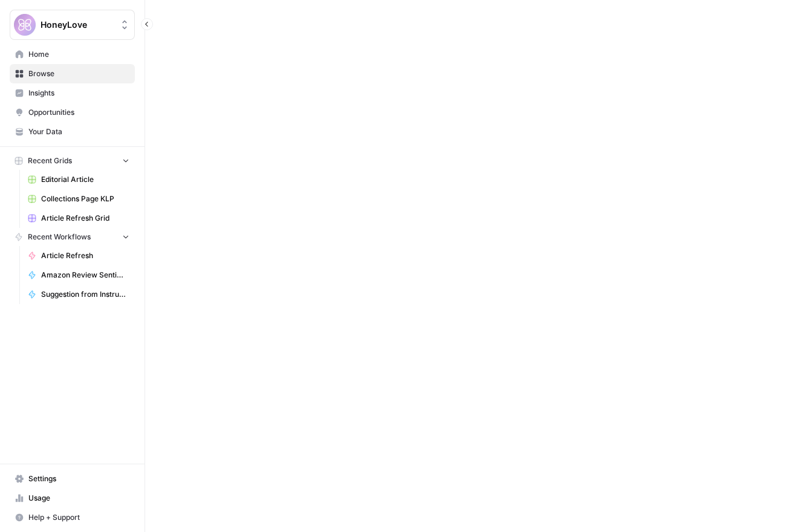 The width and height of the screenshot is (797, 532). What do you see at coordinates (78, 498) in the screenshot?
I see `span: Usage` at bounding box center [78, 498].